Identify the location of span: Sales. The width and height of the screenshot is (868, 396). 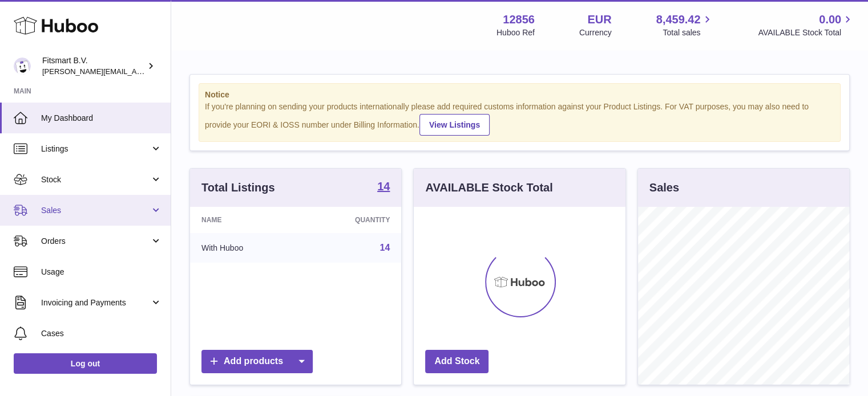
(95, 210).